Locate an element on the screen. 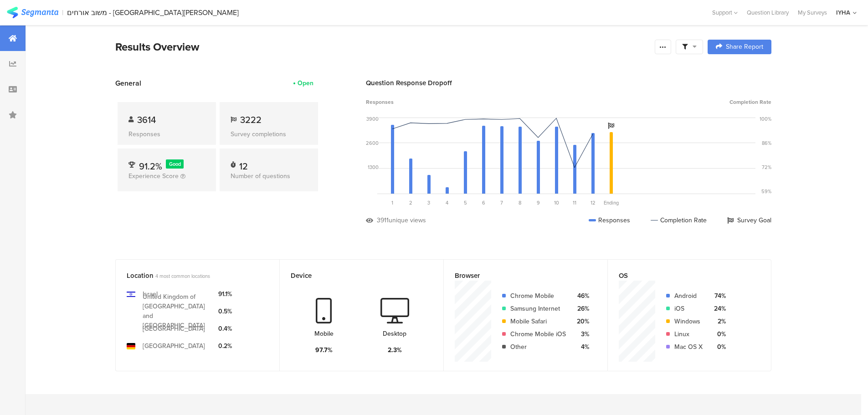 The width and height of the screenshot is (868, 415). span: Good is located at coordinates (175, 164).